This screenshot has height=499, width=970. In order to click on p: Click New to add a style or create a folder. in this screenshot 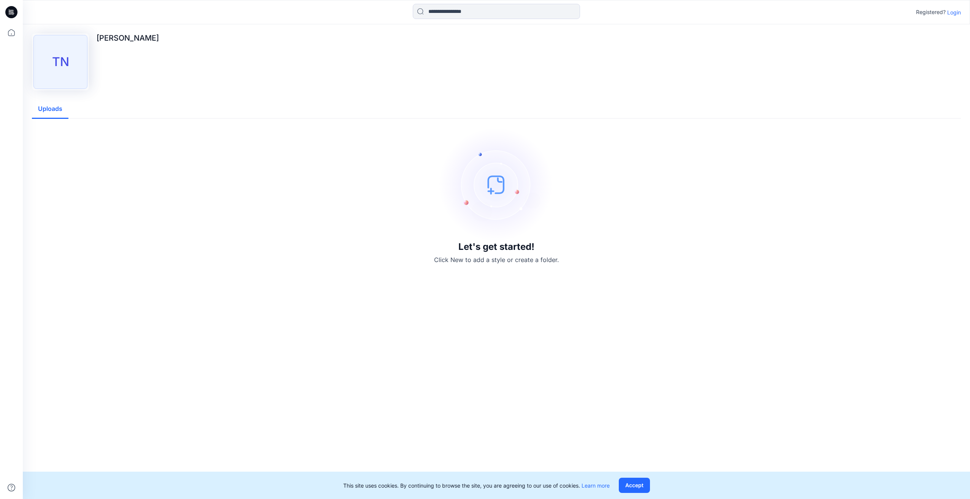, I will do `click(496, 260)`.